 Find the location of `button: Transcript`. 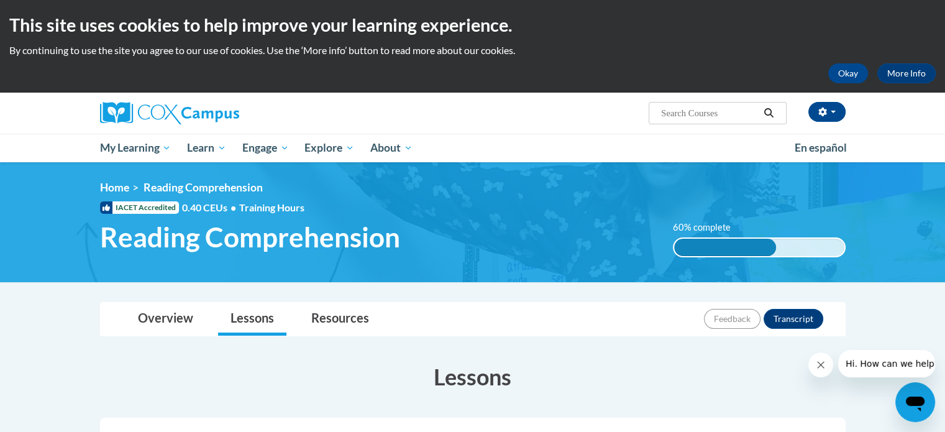

button: Transcript is located at coordinates (794, 319).